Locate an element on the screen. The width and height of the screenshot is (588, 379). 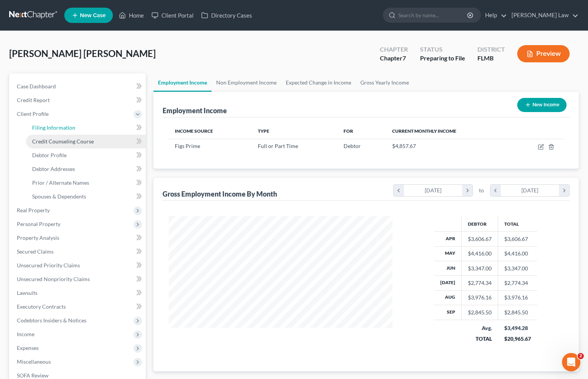
span: Income is located at coordinates (26, 334).